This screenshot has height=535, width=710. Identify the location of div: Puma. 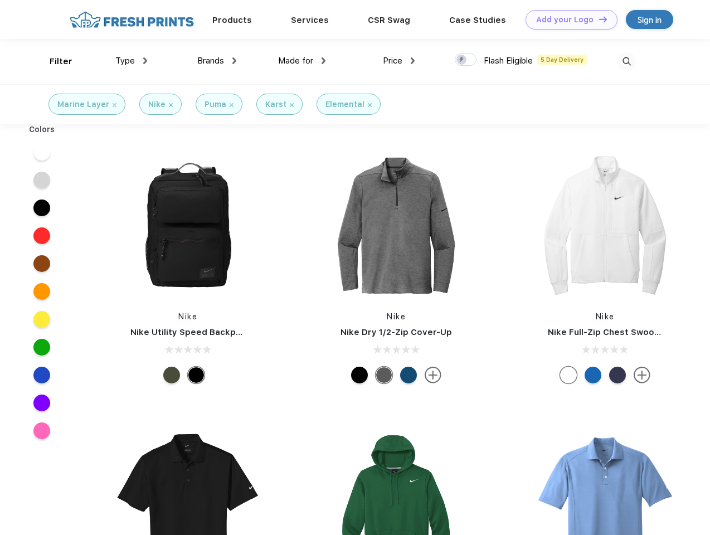
(215, 104).